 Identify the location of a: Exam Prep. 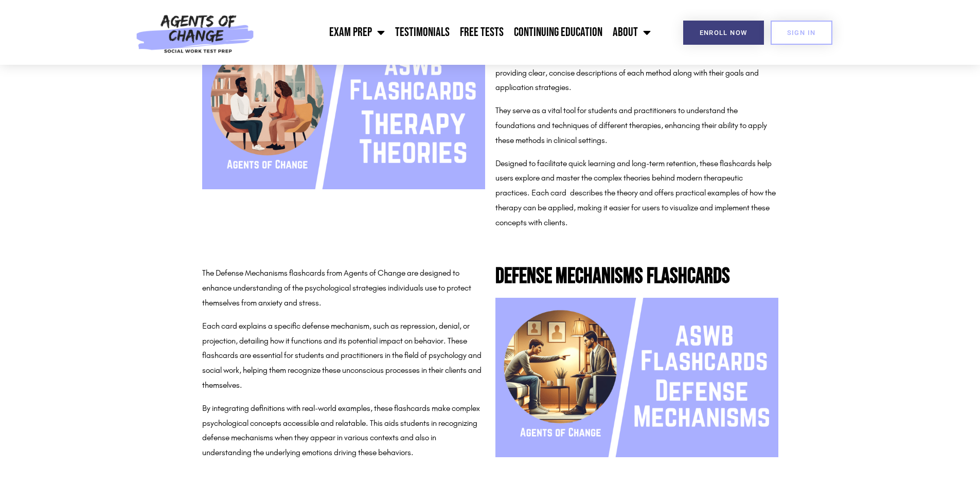
(357, 33).